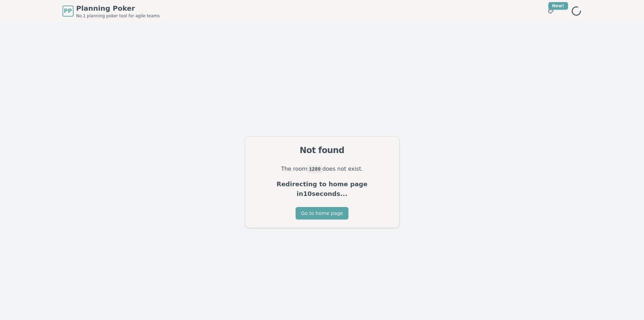 Image resolution: width=644 pixels, height=320 pixels. What do you see at coordinates (322, 169) in the screenshot?
I see `p: The room does not exist.` at bounding box center [322, 169].